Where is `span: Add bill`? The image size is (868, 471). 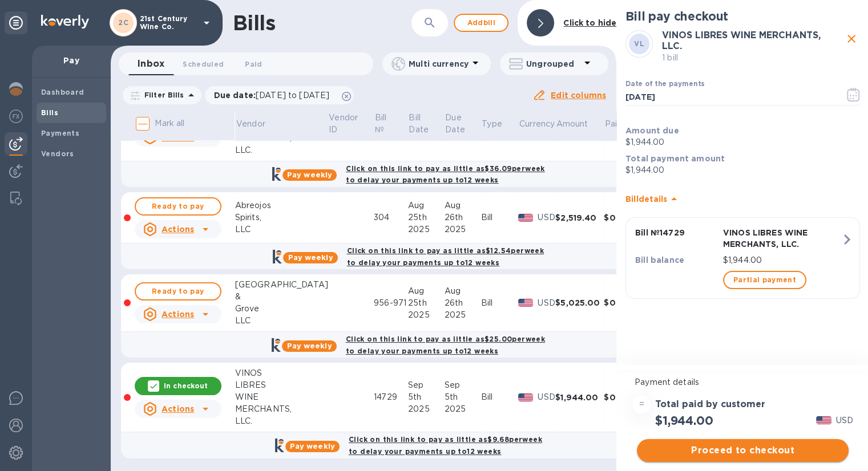
span: Add bill is located at coordinates (481, 23).